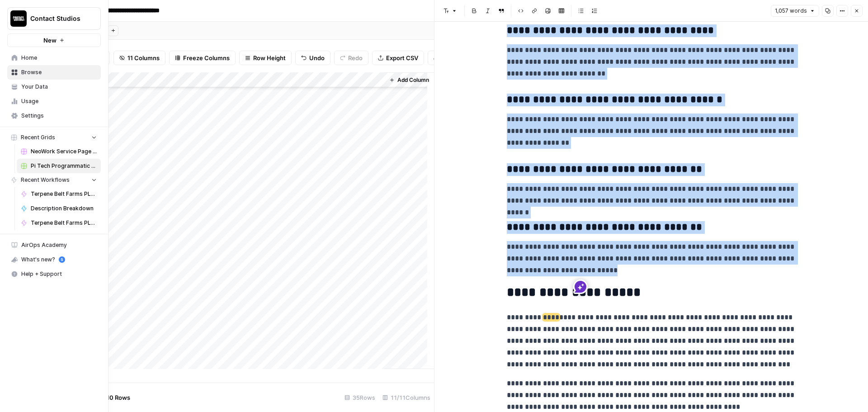  What do you see at coordinates (59, 208) in the screenshot?
I see `a: Description Breakdown` at bounding box center [59, 208].